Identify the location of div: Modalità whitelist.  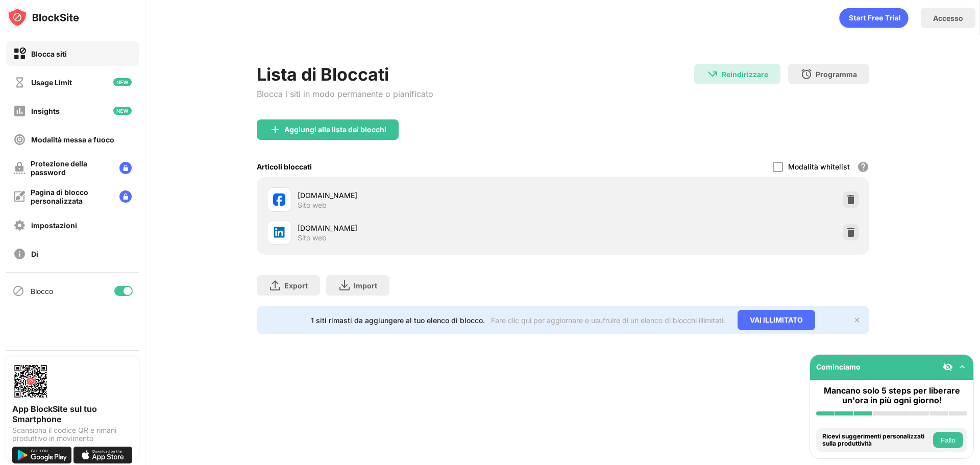
(819, 167).